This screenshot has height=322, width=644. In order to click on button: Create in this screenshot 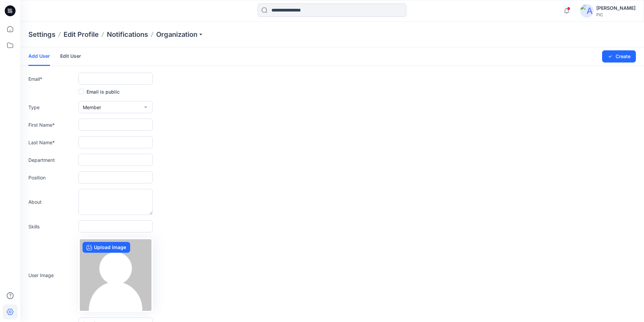, I will do `click(619, 56)`.